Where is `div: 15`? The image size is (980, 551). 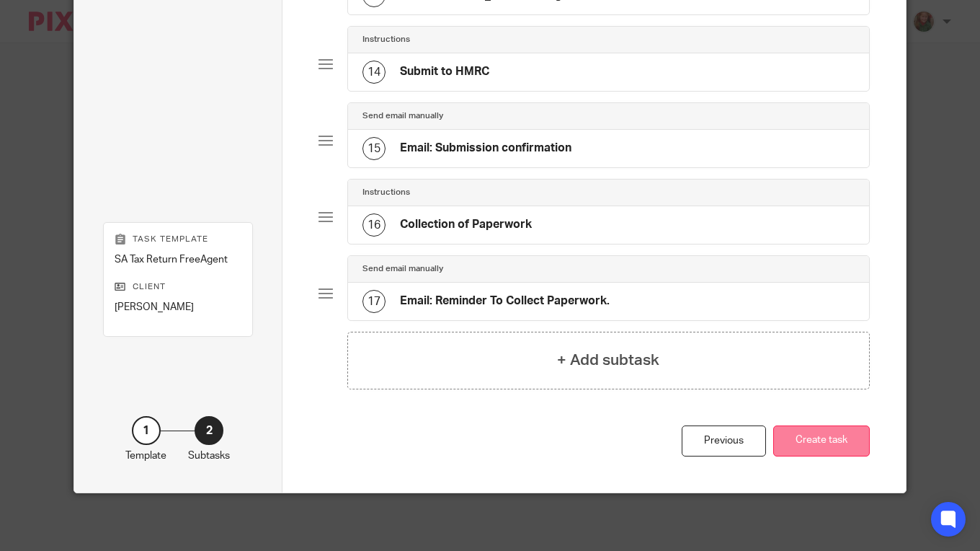
div: 15 is located at coordinates (374, 149).